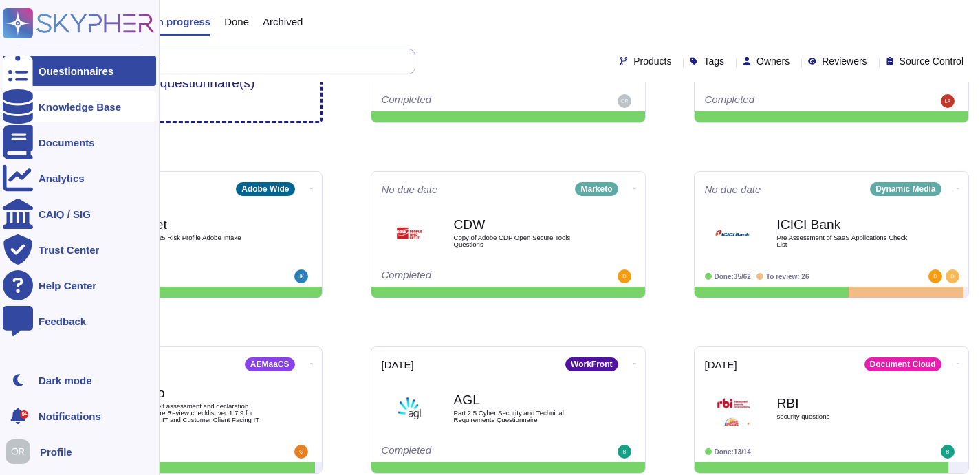 The width and height of the screenshot is (980, 475). What do you see at coordinates (79, 142) in the screenshot?
I see `a: Documents` at bounding box center [79, 142].